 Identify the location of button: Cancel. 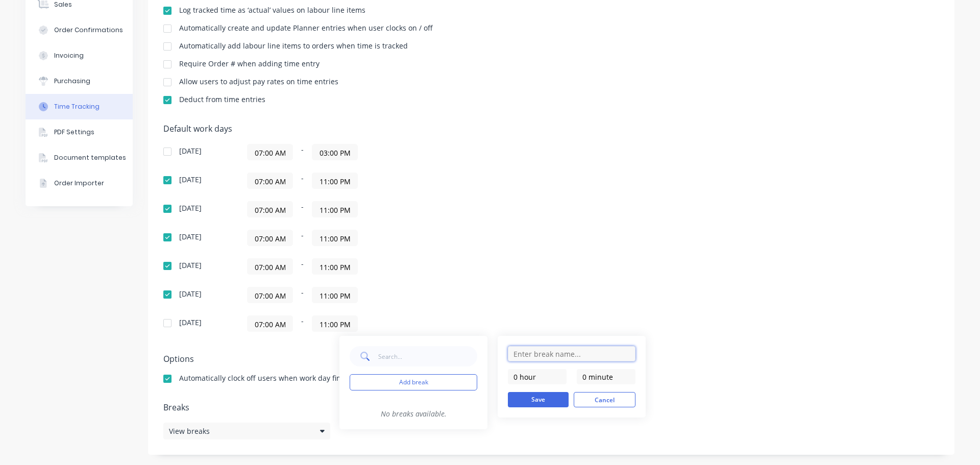
(605, 400).